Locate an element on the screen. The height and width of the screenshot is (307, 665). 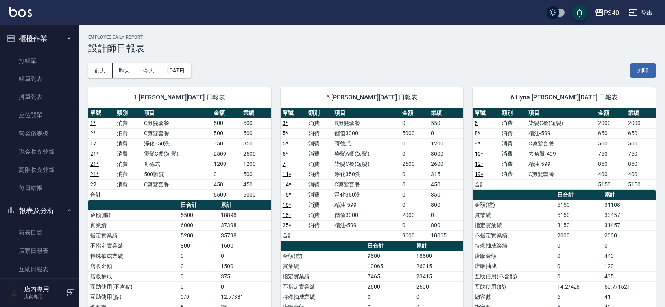
td: 0/0 is located at coordinates (199, 297).